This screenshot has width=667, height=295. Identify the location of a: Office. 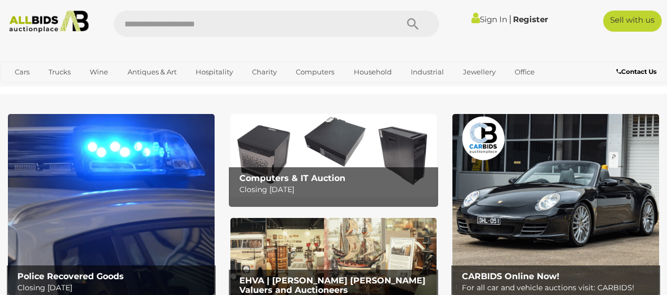
(525, 72).